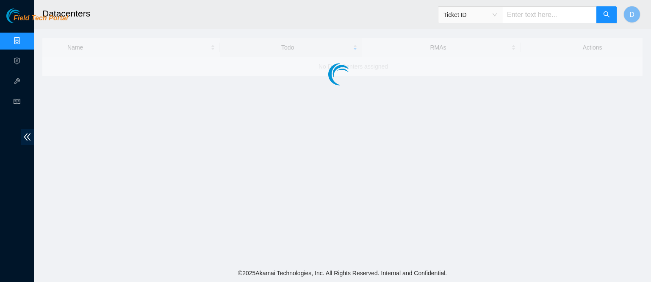  I want to click on span: Ticket ID, so click(470, 15).